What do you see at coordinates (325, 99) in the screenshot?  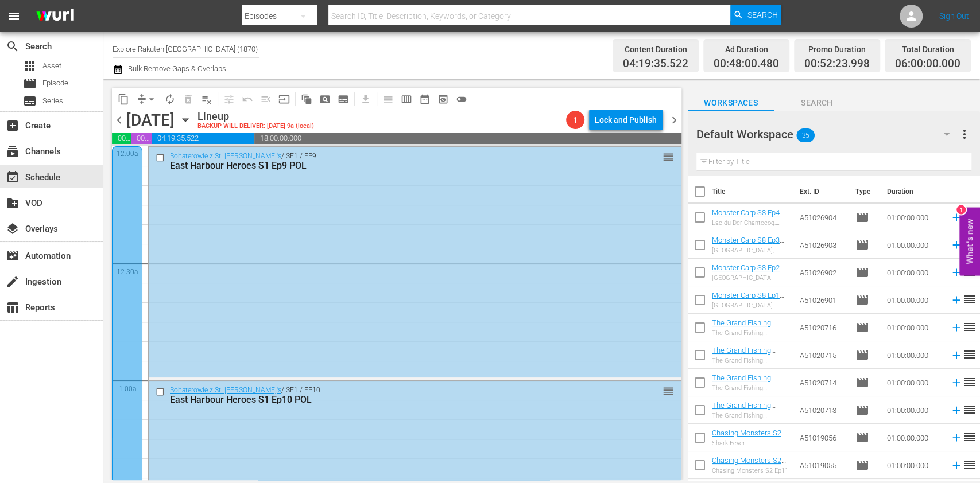 I see `span: Create Search Block` at bounding box center [325, 99].